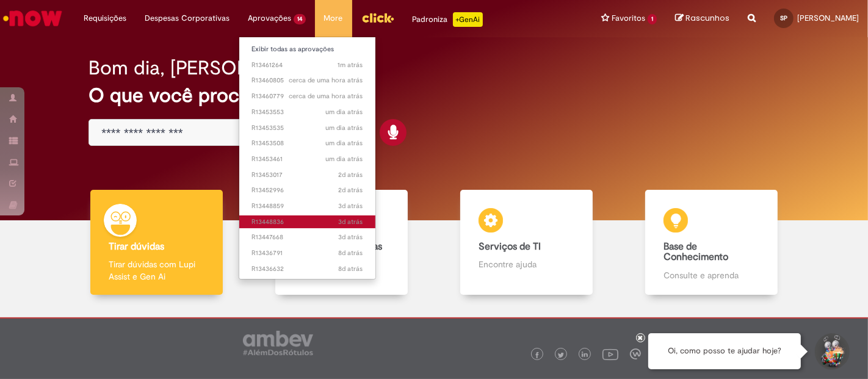 The image size is (868, 379). Describe the element at coordinates (326, 96) in the screenshot. I see `time: 29/08/2025 08:38:36` at that location.